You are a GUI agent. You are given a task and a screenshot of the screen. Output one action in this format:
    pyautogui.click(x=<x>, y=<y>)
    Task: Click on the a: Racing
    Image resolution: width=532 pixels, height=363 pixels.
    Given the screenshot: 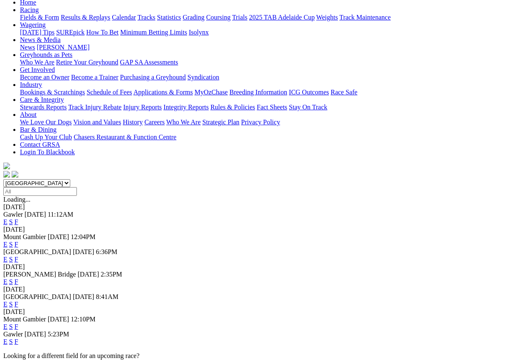 What is the action you would take?
    pyautogui.click(x=29, y=10)
    